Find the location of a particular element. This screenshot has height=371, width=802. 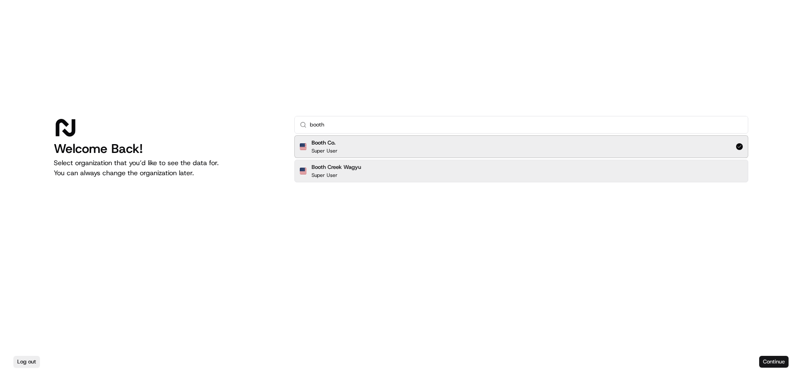

input: Type to search... is located at coordinates (526, 125).